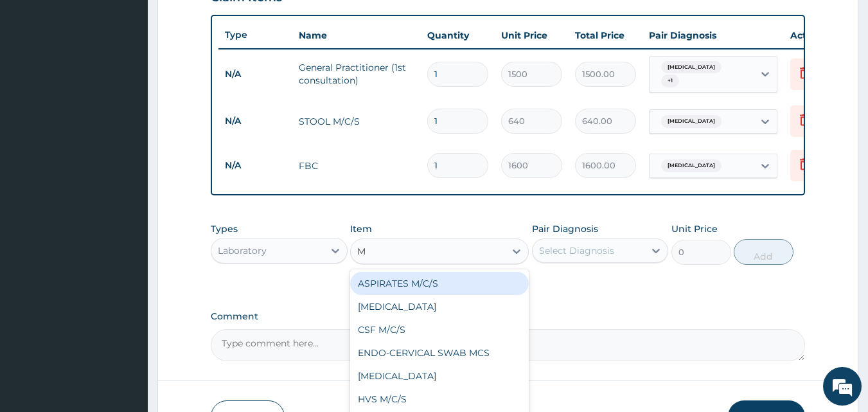  Describe the element at coordinates (38, 80) in the screenshot. I see `img: d_794563401_company_1708531726252_794563401` at that location.